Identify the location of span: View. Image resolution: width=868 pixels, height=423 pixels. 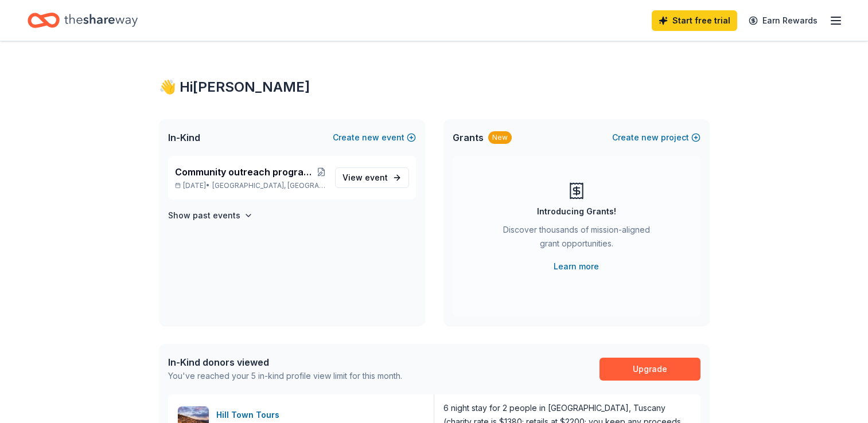
(365, 178).